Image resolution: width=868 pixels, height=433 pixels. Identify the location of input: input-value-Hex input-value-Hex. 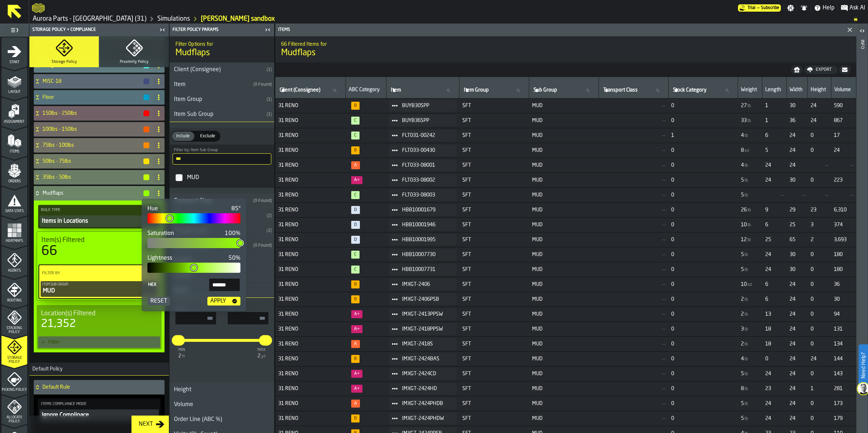
(225, 285).